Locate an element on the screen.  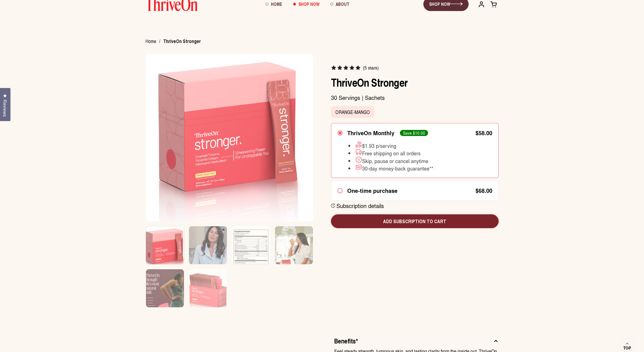
span: Shop Now is located at coordinates (309, 4).